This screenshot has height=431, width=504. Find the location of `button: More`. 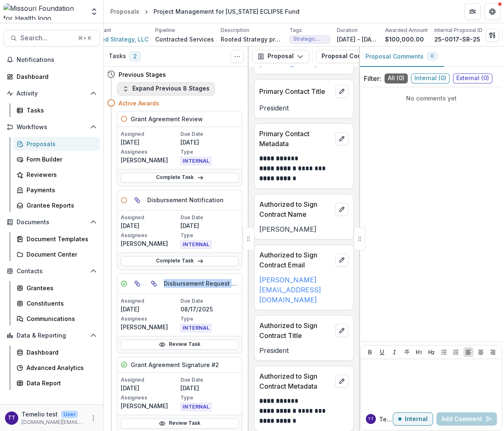

button: More is located at coordinates (93, 418).